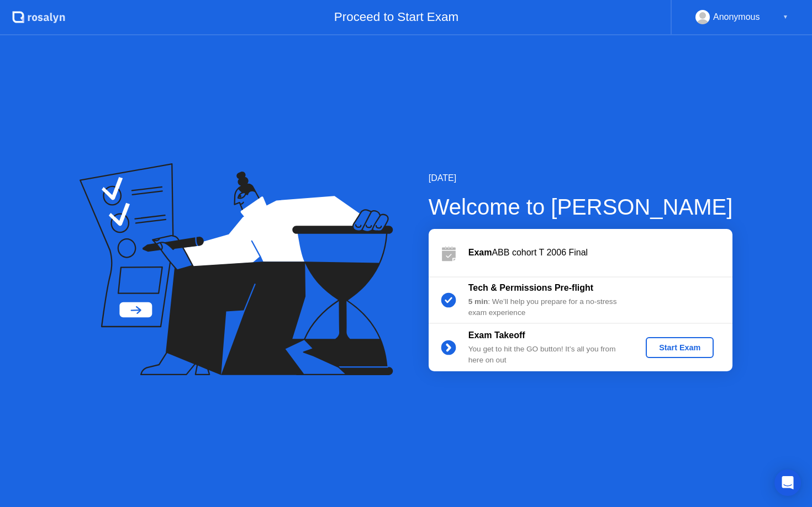 The width and height of the screenshot is (812, 507). I want to click on div: Start Exam, so click(679, 347).